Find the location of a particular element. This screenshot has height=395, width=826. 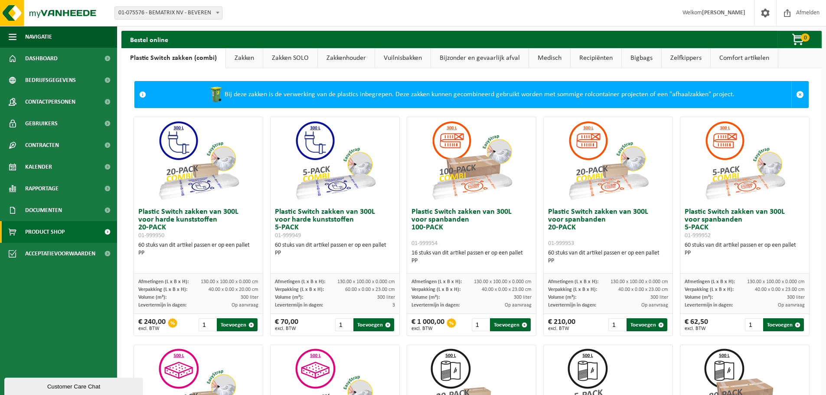

span: 01-999954 is located at coordinates (424, 243).